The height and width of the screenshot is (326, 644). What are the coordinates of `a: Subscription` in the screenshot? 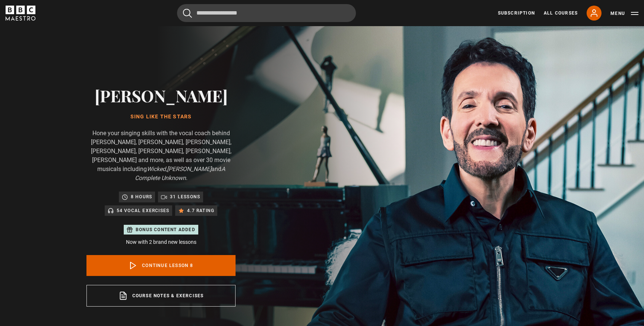 It's located at (516, 13).